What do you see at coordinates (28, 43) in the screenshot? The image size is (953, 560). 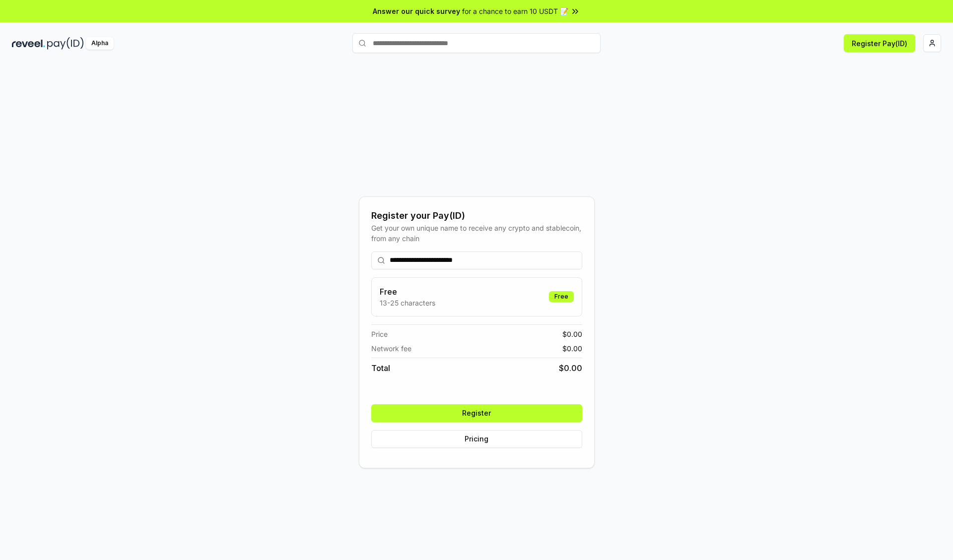 I see `img: reveel_dark` at bounding box center [28, 43].